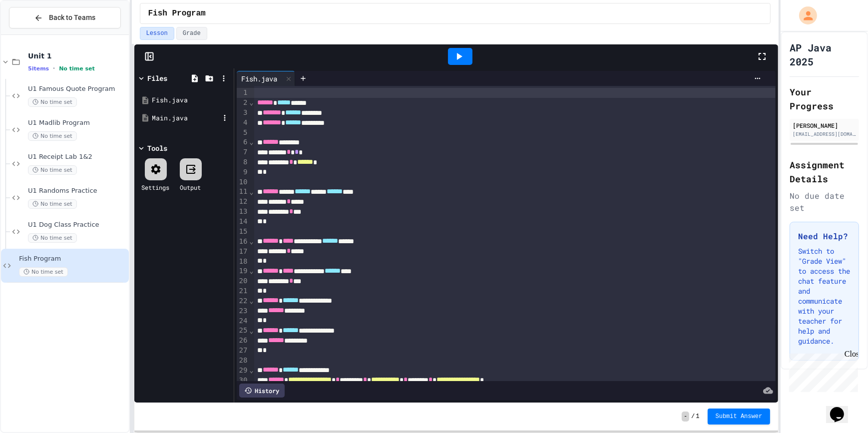 Image resolution: width=868 pixels, height=433 pixels. Describe the element at coordinates (243, 93) in the screenshot. I see `div: 1` at that location.